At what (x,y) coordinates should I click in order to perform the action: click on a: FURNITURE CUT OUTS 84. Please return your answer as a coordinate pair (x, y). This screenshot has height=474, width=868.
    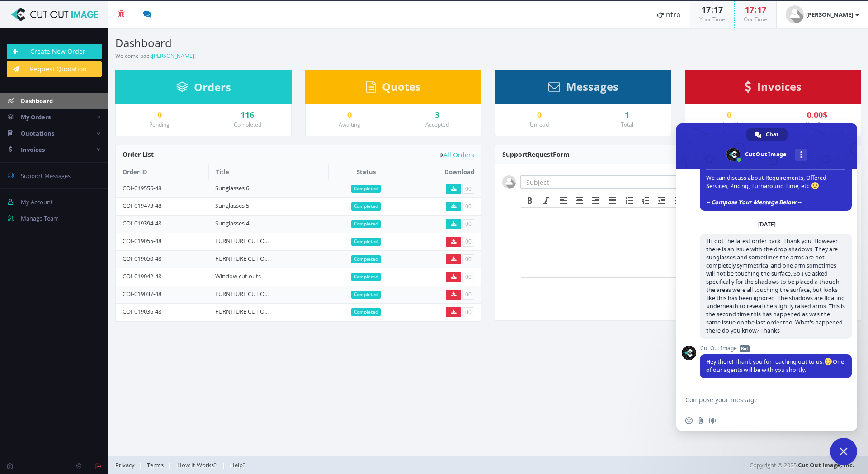
    Looking at the image, I should click on (248, 294).